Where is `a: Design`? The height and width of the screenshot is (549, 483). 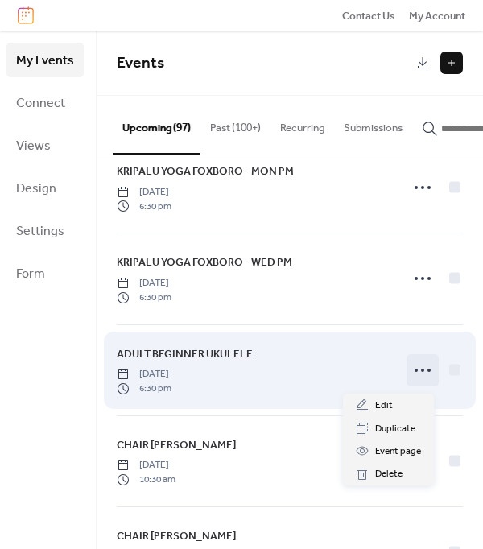
a: Design is located at coordinates (45, 188).